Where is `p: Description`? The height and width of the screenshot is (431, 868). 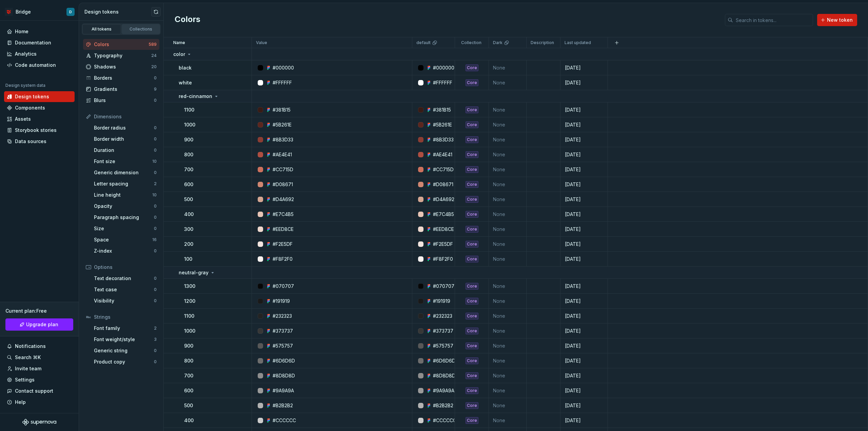 p: Description is located at coordinates (542, 42).